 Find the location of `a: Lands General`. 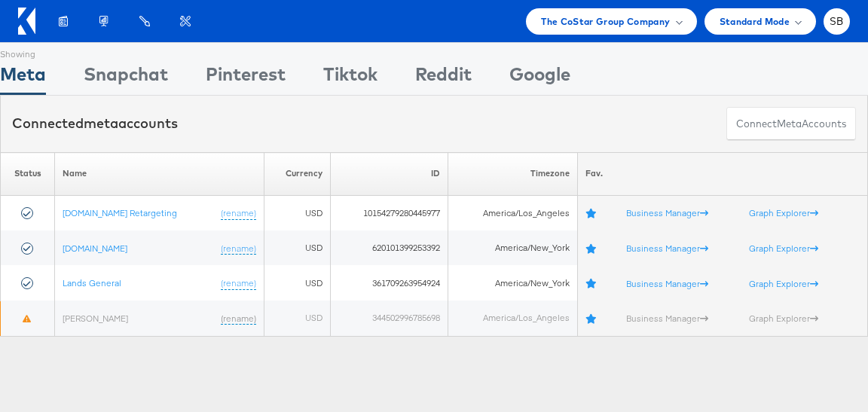

a: Lands General is located at coordinates (92, 282).